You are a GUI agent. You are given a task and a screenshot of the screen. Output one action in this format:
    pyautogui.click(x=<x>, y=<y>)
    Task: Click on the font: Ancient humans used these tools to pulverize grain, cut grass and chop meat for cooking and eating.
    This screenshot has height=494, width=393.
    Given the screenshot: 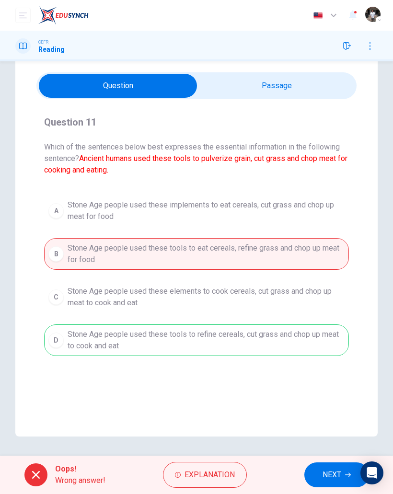 What is the action you would take?
    pyautogui.click(x=195, y=164)
    